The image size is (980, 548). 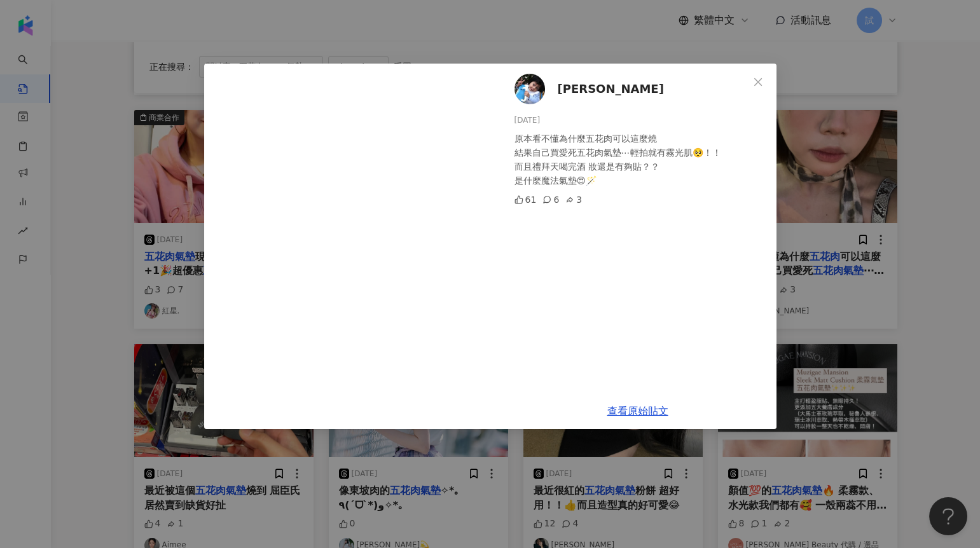 What do you see at coordinates (638, 411) in the screenshot?
I see `a: 查看原始貼文` at bounding box center [638, 411].